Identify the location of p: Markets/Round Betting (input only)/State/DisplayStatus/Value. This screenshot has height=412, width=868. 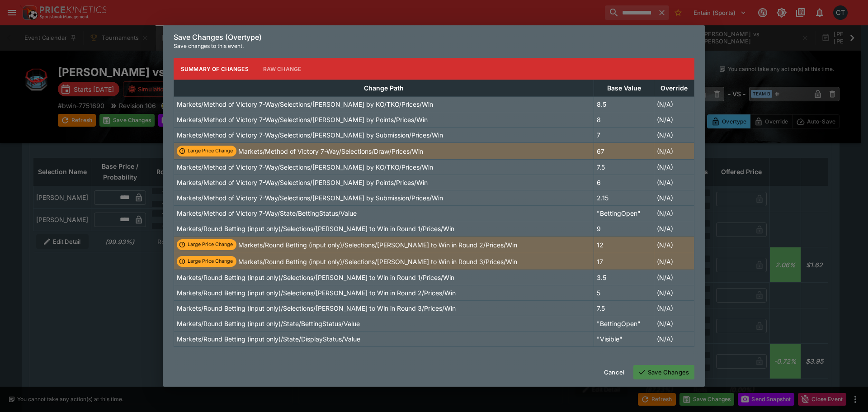
(268, 339).